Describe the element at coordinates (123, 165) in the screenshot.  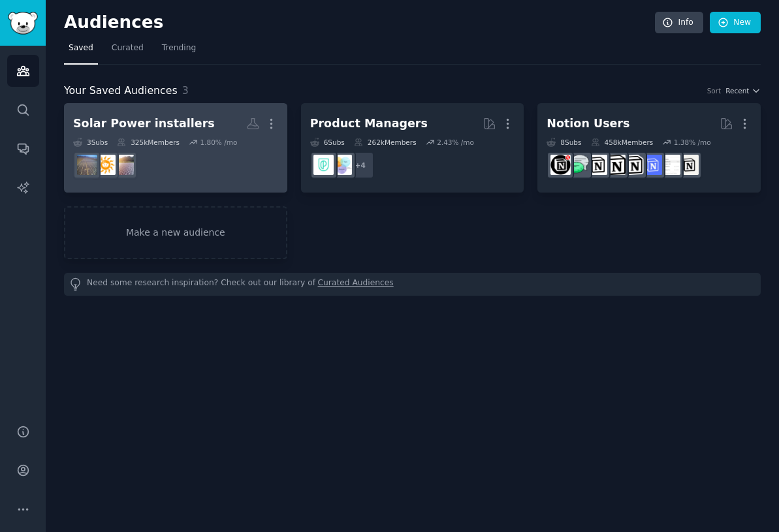
I see `img: SolarDIY` at that location.